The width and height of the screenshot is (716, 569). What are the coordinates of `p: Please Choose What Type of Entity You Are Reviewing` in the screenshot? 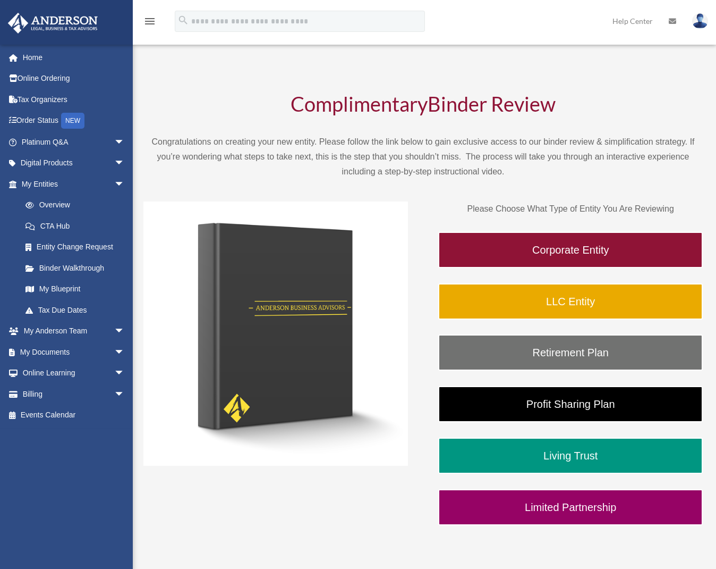 It's located at (571, 209).